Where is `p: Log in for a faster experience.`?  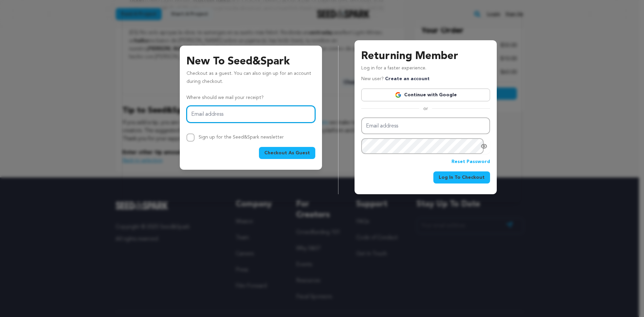 p: Log in for a faster experience. is located at coordinates (426, 70).